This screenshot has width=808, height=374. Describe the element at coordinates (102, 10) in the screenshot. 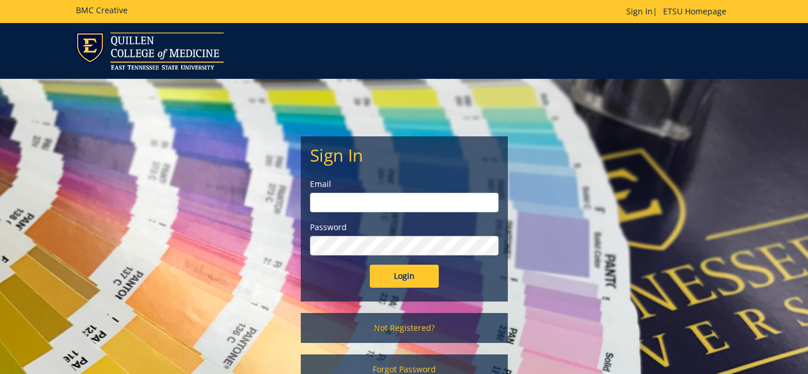

I see `h5: BMC Creative` at that location.